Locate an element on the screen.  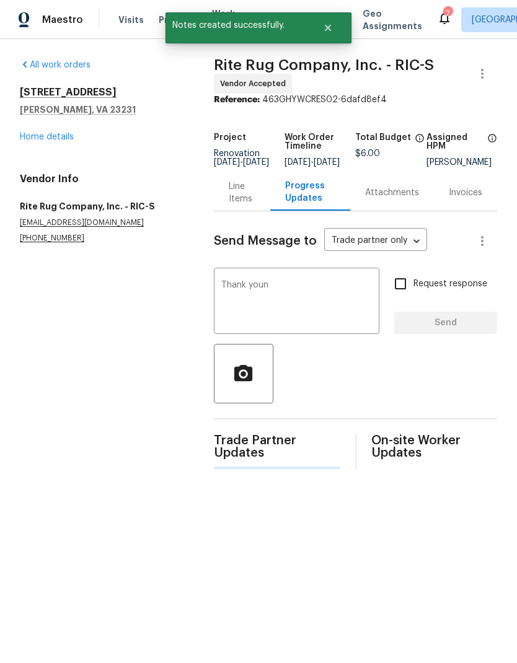
div: Attachments is located at coordinates (391, 193).